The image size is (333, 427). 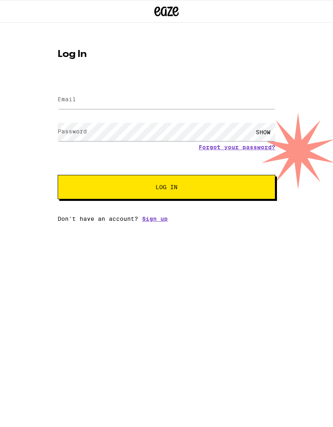 What do you see at coordinates (67, 99) in the screenshot?
I see `label: Email` at bounding box center [67, 99].